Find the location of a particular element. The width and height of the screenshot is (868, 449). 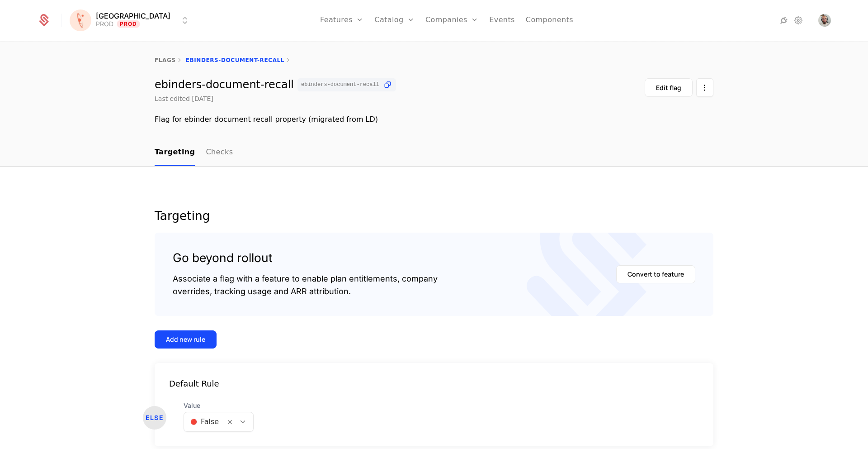

img: Marko Bera is located at coordinates (824, 21).